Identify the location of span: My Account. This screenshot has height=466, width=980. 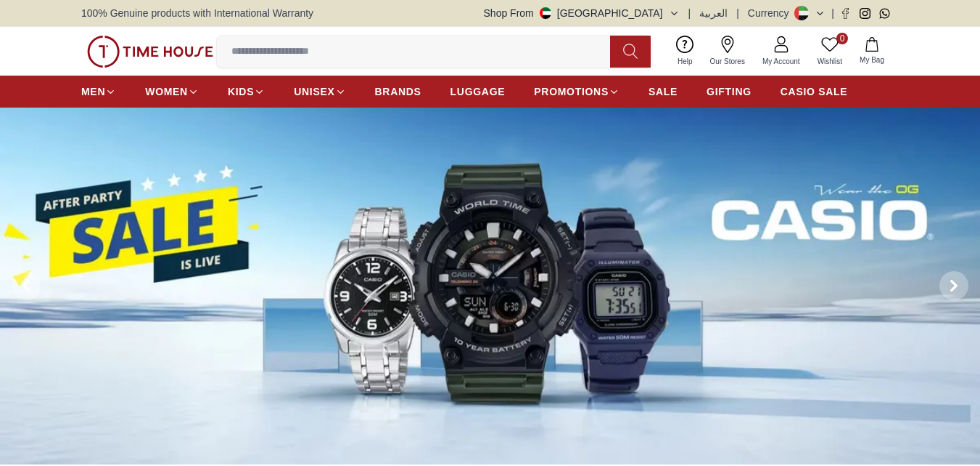
(781, 61).